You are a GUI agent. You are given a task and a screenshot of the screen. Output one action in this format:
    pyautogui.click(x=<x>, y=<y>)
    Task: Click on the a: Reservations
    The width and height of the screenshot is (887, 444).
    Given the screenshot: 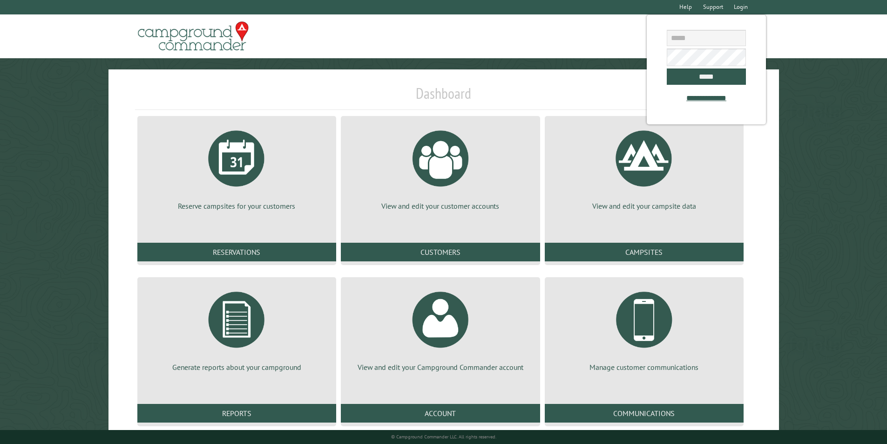 What is the action you would take?
    pyautogui.click(x=236, y=252)
    